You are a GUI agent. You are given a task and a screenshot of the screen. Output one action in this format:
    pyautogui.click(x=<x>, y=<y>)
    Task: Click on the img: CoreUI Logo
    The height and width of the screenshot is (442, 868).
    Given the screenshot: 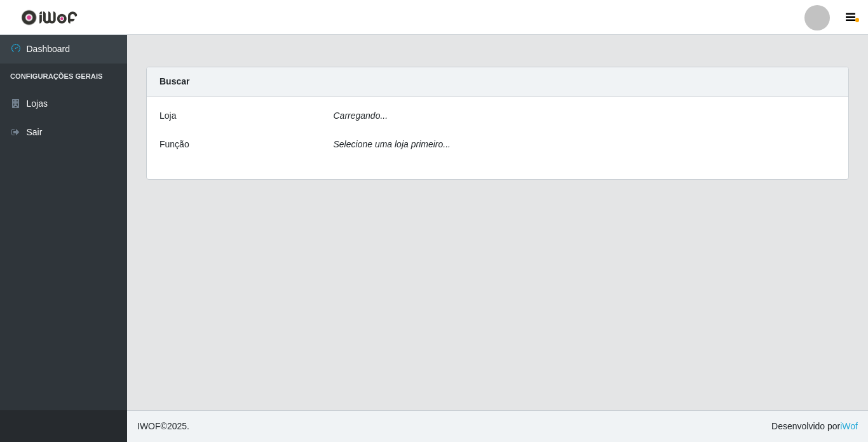 What is the action you would take?
    pyautogui.click(x=49, y=17)
    